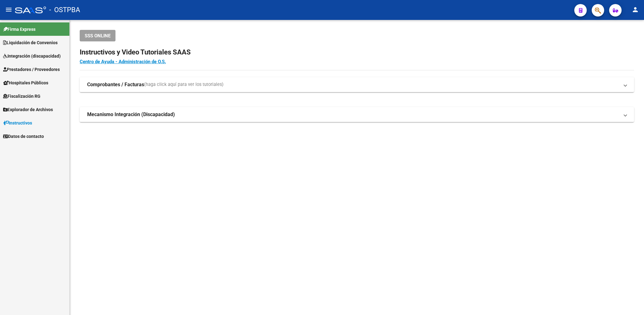 Image resolution: width=644 pixels, height=315 pixels. What do you see at coordinates (20, 29) in the screenshot?
I see `span: Firma Express` at bounding box center [20, 29].